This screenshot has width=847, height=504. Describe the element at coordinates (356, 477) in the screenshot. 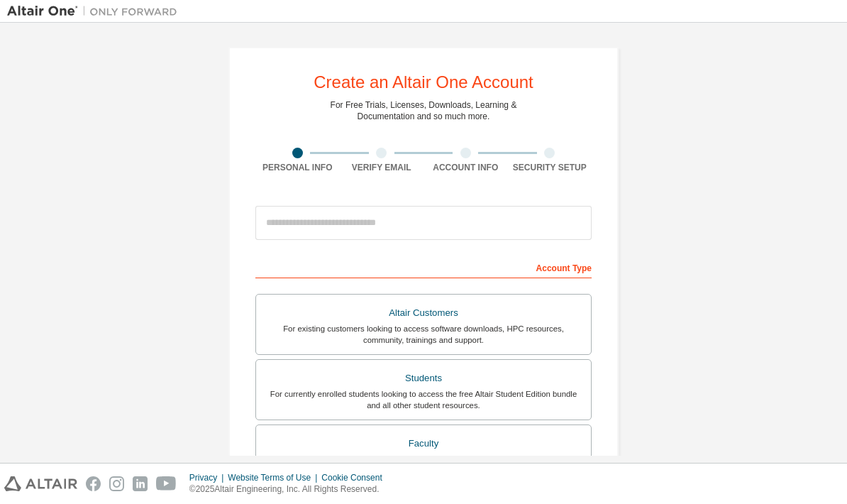

I see `div: Cookie Consent` at that location.